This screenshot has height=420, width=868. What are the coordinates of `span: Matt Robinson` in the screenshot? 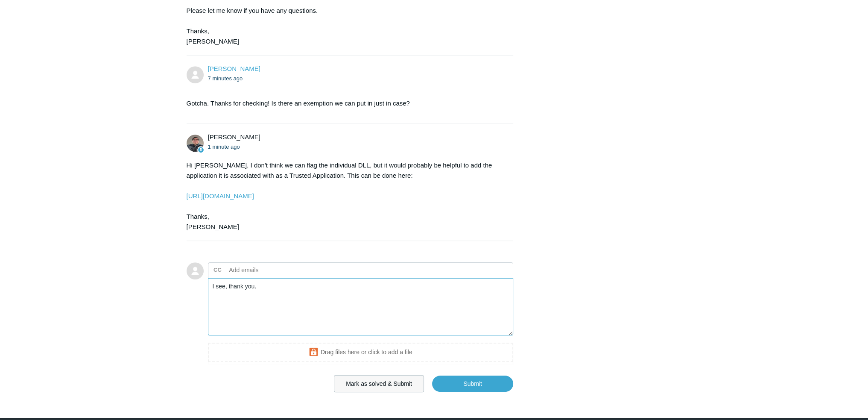 It's located at (234, 137).